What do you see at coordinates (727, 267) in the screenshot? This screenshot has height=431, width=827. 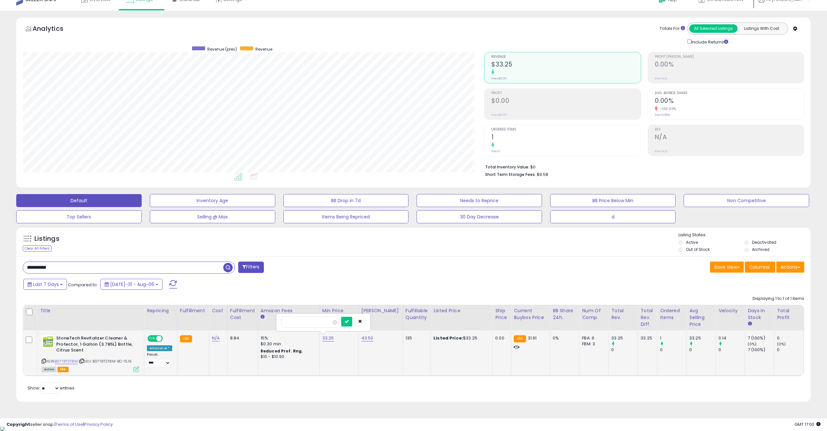 I see `button: Save View` at bounding box center [727, 267].